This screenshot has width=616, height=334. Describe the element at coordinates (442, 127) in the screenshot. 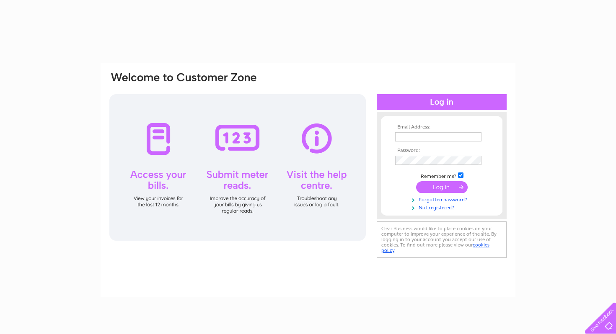

I see `th: Email Address:` at that location.